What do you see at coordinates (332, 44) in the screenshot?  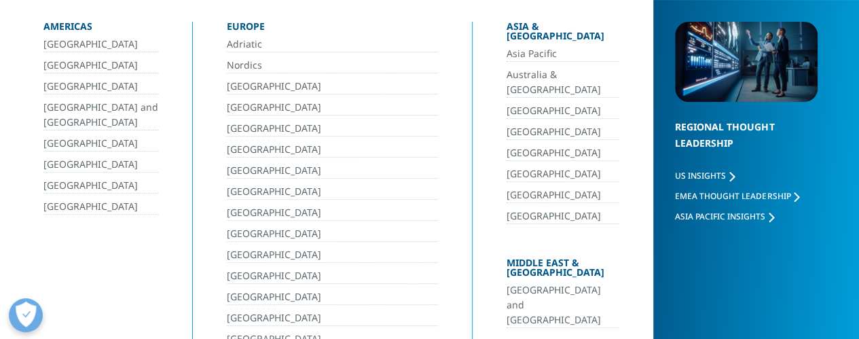 I see `a: Adriatic` at bounding box center [332, 44].